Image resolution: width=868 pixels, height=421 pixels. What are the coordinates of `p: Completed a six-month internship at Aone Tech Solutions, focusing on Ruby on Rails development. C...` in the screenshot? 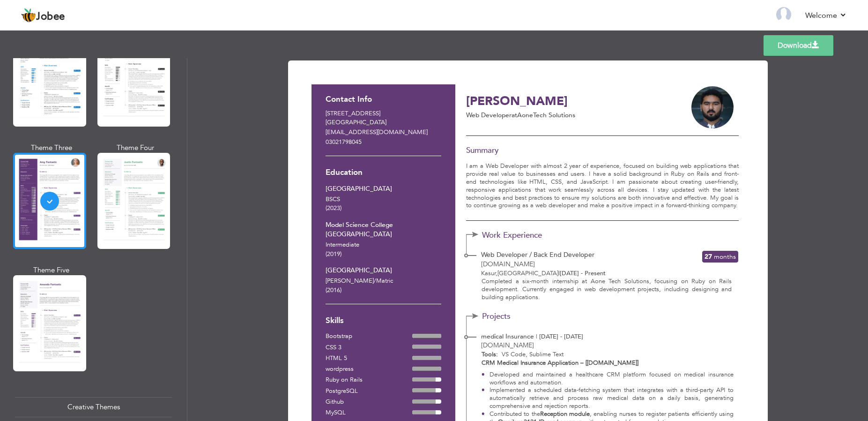 It's located at (607, 289).